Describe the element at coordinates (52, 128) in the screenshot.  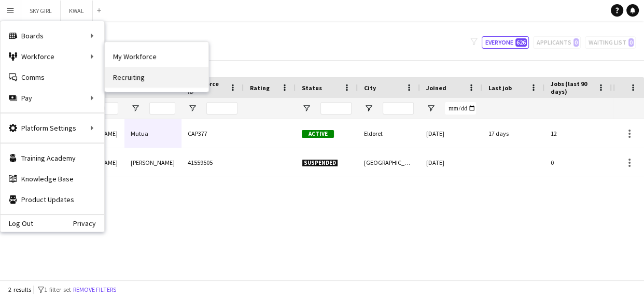
I see `div: Platform Settings` at that location.